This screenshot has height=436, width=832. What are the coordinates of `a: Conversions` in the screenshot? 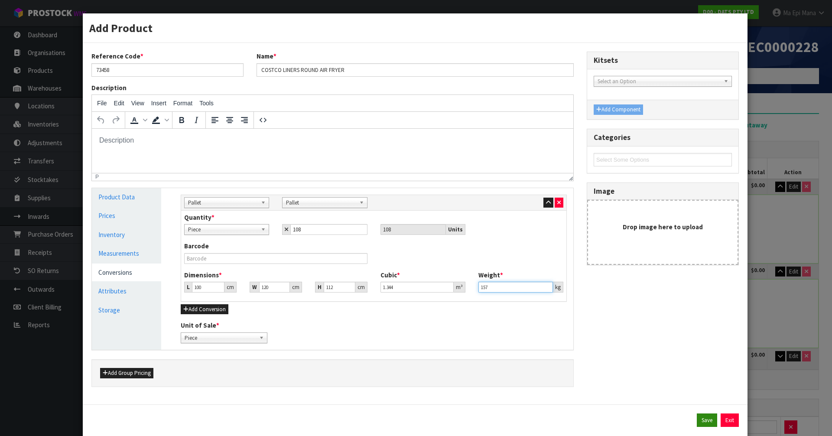 It's located at (127, 272).